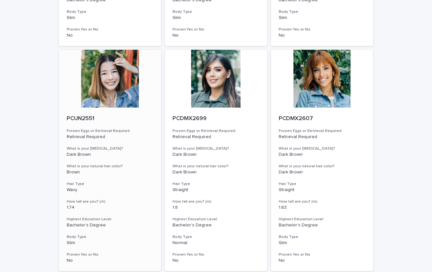  I want to click on p: 1.8, so click(216, 207).